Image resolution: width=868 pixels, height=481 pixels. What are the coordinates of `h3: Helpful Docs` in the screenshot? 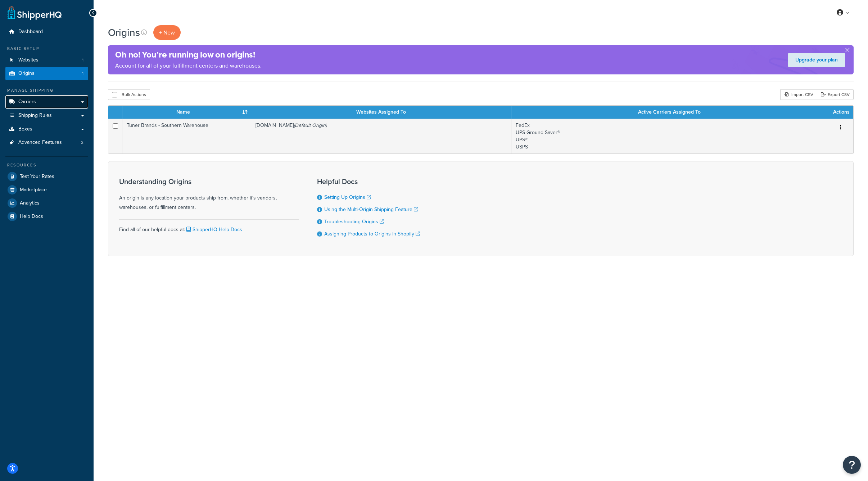 It's located at (368, 182).